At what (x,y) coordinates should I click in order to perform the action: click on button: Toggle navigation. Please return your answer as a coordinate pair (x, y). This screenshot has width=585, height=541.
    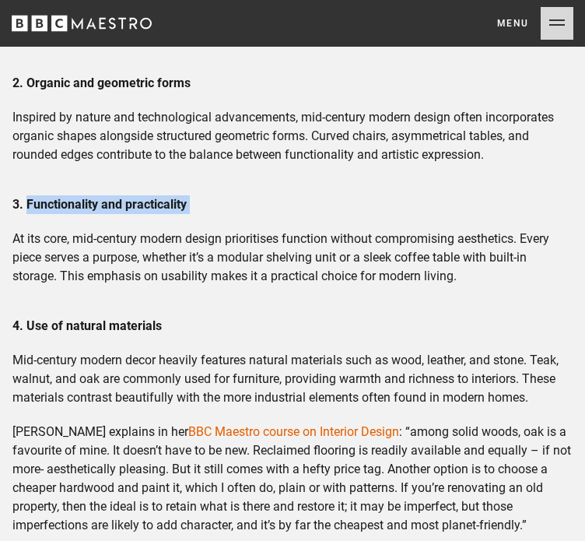
    Looking at the image, I should click on (535, 23).